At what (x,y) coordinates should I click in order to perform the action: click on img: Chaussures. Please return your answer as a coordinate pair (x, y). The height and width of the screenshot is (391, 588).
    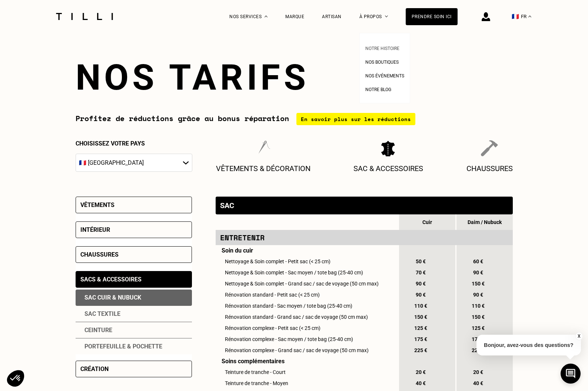
    Looking at the image, I should click on (490, 148).